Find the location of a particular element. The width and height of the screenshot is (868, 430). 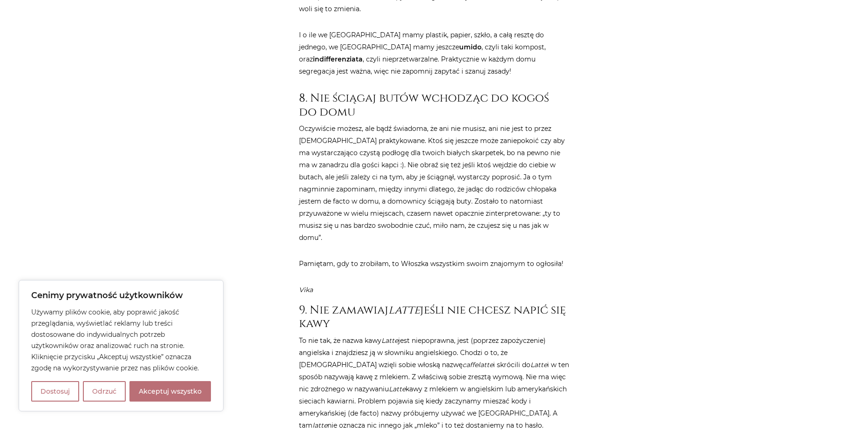

p: Cenimy prywatność użytkowników is located at coordinates (121, 295).